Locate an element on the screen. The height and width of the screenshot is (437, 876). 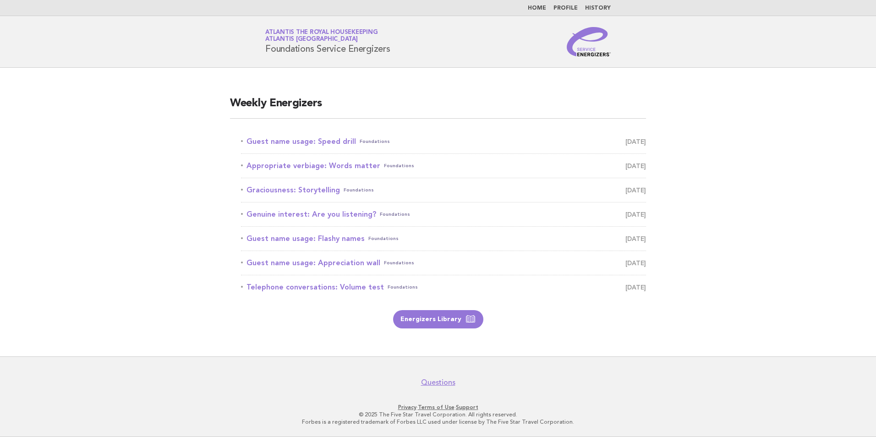
img: Service Energizers is located at coordinates (589, 42).